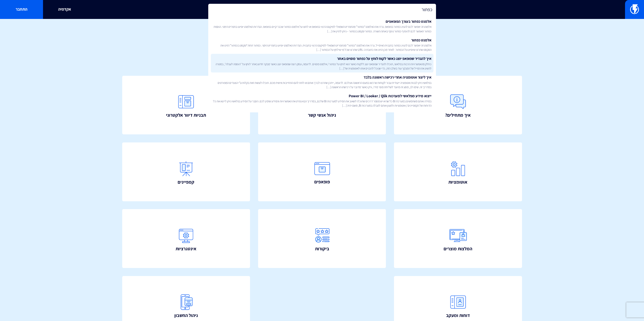 The image size is (644, 321). What do you see at coordinates (322, 182) in the screenshot?
I see `span: פופאפים` at bounding box center [322, 182].